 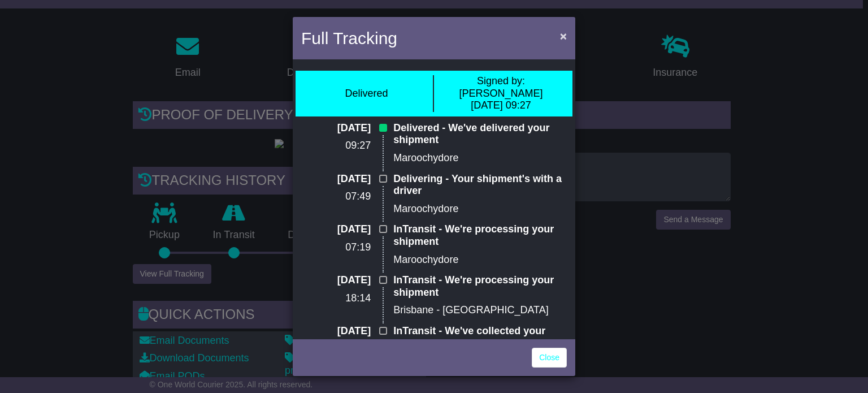 What do you see at coordinates (480, 185) in the screenshot?
I see `p: Delivering - Your shipment's with a driver` at bounding box center [480, 185].